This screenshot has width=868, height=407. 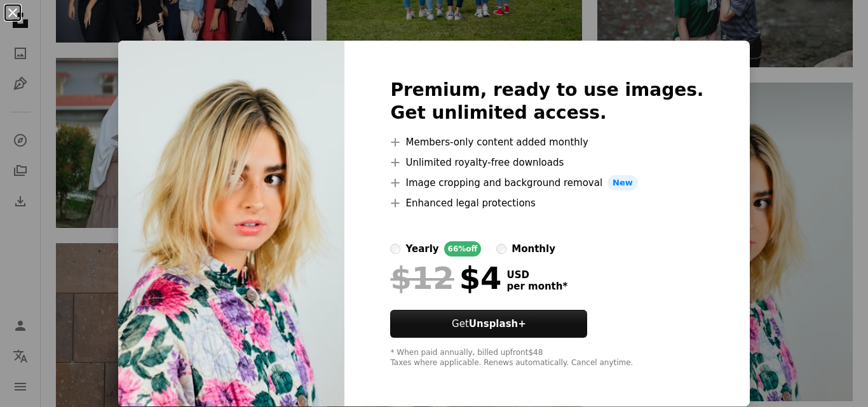 What do you see at coordinates (533, 249) in the screenshot?
I see `div: monthly` at bounding box center [533, 249].